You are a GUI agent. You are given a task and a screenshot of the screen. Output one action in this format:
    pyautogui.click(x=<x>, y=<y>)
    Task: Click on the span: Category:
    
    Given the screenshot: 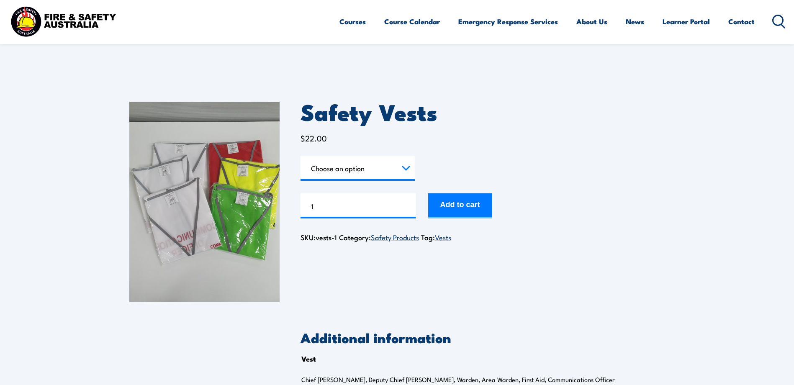 What is the action you would take?
    pyautogui.click(x=379, y=237)
    